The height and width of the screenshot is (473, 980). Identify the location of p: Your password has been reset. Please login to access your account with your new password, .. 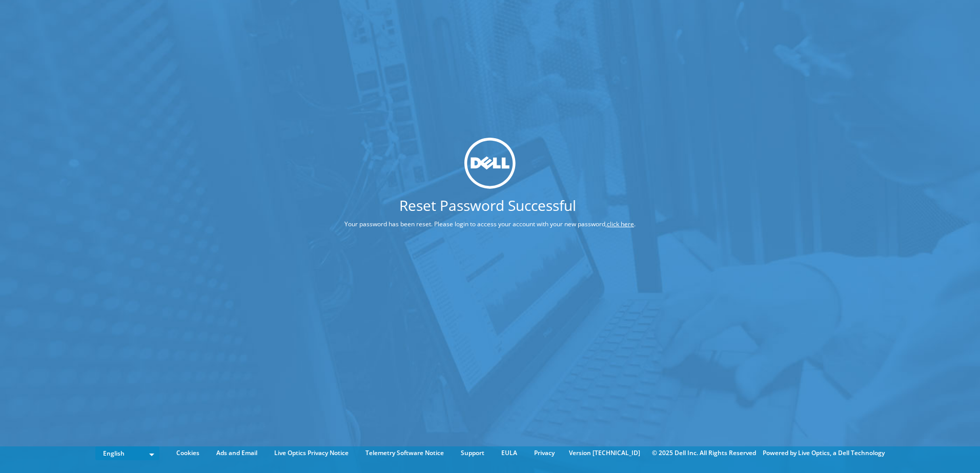
(490, 224).